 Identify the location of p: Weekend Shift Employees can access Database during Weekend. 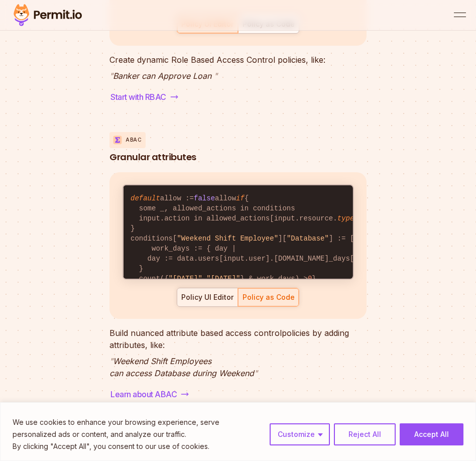
(238, 367).